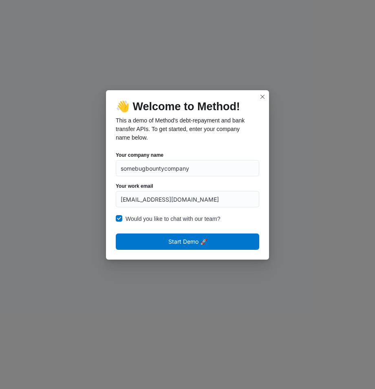 The width and height of the screenshot is (375, 389). What do you see at coordinates (263, 97) in the screenshot?
I see `button: Closes this modal window` at bounding box center [263, 97].